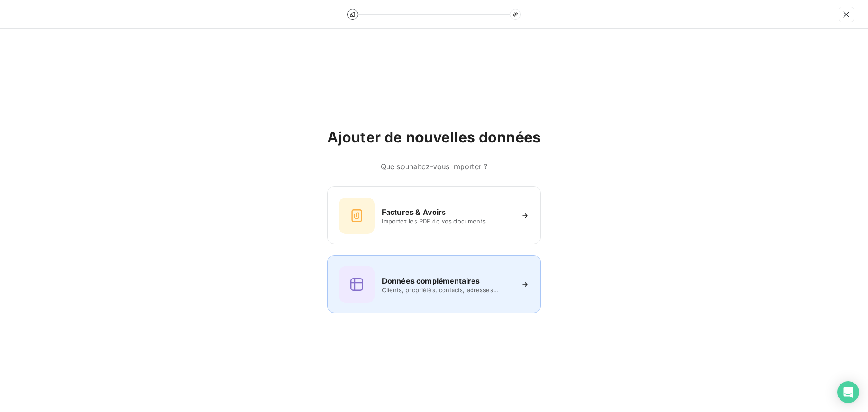  What do you see at coordinates (434, 137) in the screenshot?
I see `h2: Ajouter de nouvelles données` at bounding box center [434, 137].